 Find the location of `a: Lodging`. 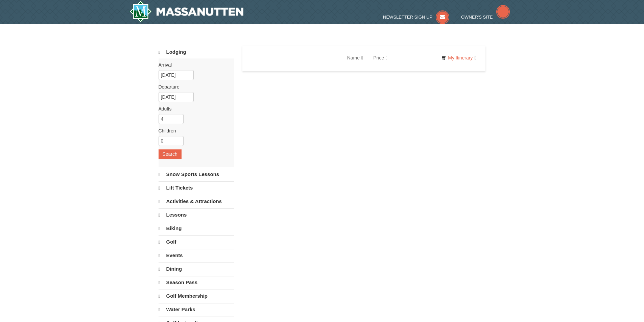

a: Lodging is located at coordinates (196, 52).